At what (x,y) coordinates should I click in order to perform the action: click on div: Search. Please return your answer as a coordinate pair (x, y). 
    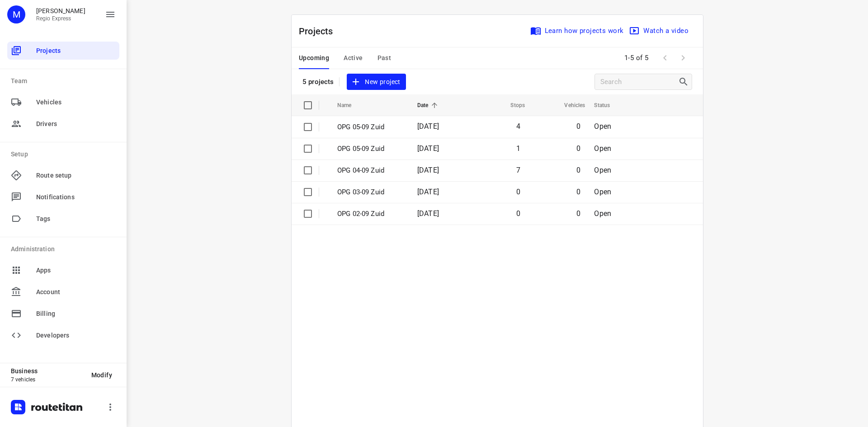
    Looking at the image, I should click on (685, 82).